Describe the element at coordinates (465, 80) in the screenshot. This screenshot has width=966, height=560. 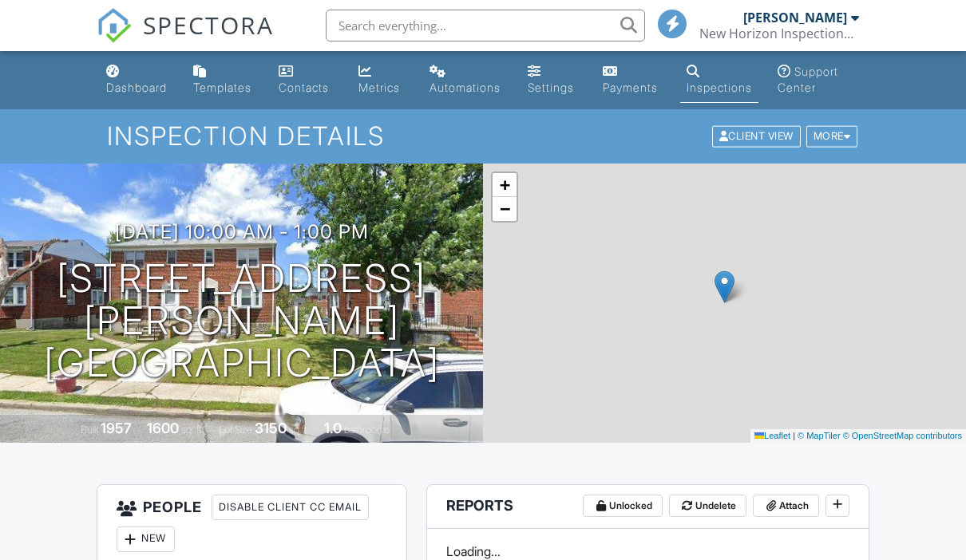
I see `a: Automations (Basic)` at that location.